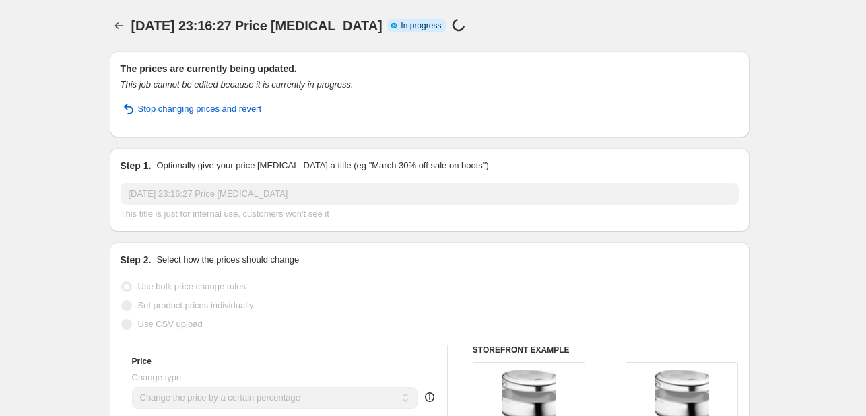  Describe the element at coordinates (228, 260) in the screenshot. I see `p: Select how the prices should change` at that location.